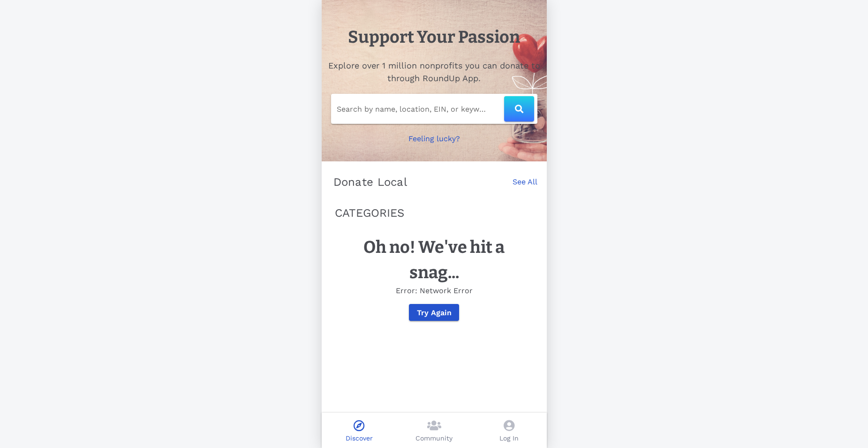  Describe the element at coordinates (434, 37) in the screenshot. I see `h1: Support Your Passion` at that location.